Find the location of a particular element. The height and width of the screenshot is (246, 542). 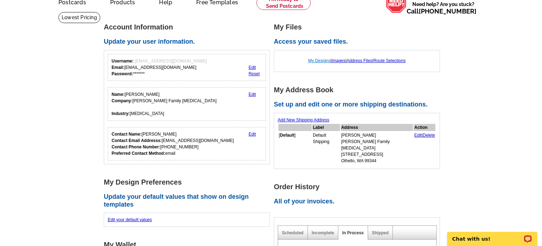

strong: Industry: is located at coordinates (121, 113).